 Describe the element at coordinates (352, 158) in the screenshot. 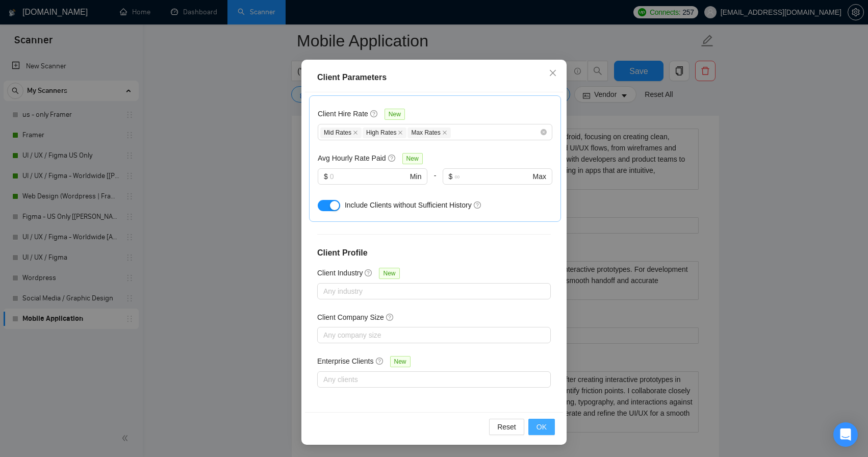

I see `h5: Avg Hourly Rate Paid` at that location.